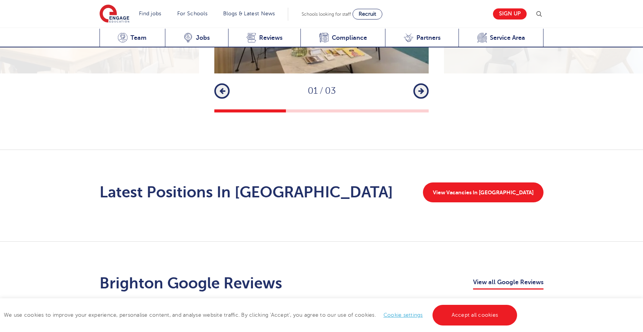  I want to click on span: We use cookies to improve your experience, personalise content, and analyse website traffic. By c..., so click(261, 315).